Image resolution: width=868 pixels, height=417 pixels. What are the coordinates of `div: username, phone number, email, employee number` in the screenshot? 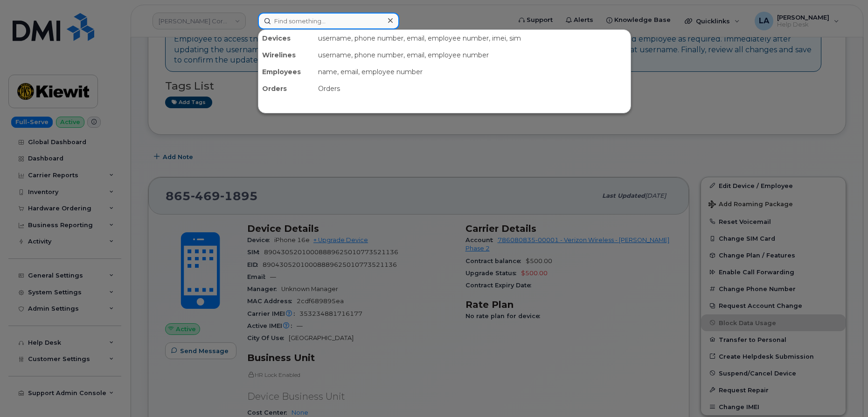 It's located at (472, 55).